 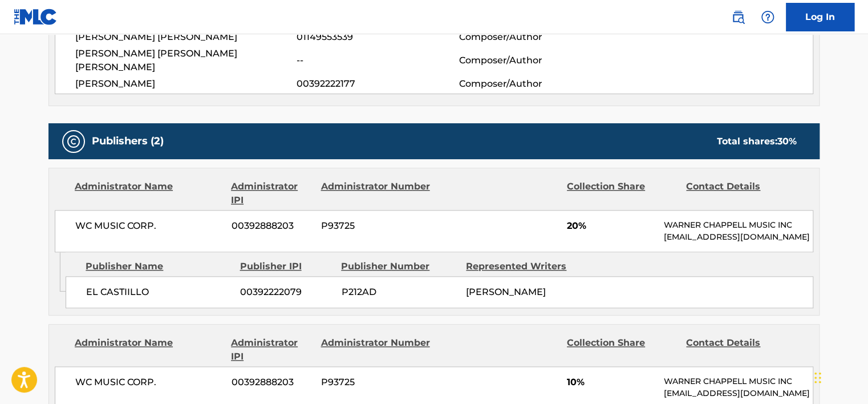 I want to click on img: help, so click(x=768, y=17).